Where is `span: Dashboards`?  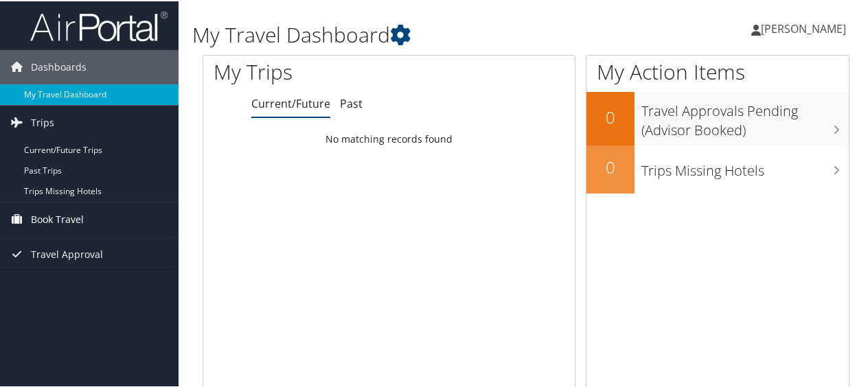
span: Dashboards is located at coordinates (59, 66).